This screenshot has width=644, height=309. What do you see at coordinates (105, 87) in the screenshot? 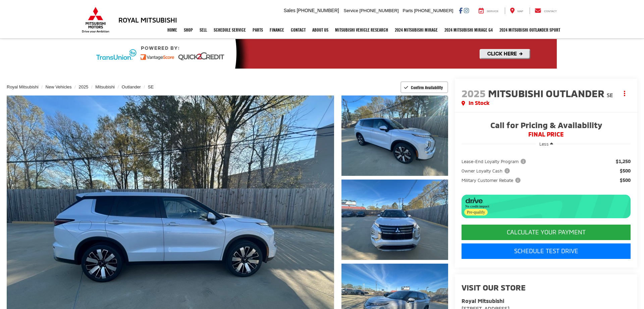
I see `span: Mitsubishi` at bounding box center [105, 87].